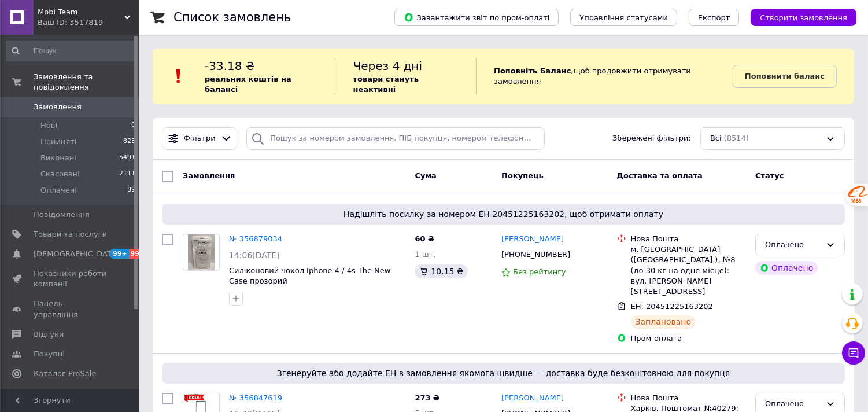 The width and height of the screenshot is (868, 412). Describe the element at coordinates (133, 126) in the screenshot. I see `span: 0` at that location.